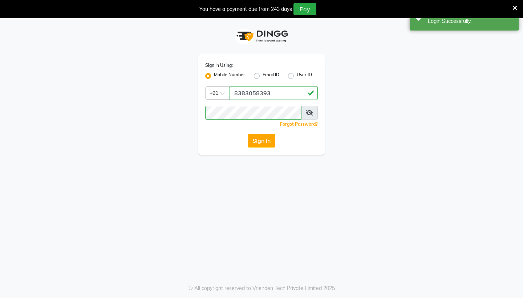 Image resolution: width=523 pixels, height=298 pixels. Describe the element at coordinates (246, 9) in the screenshot. I see `div: You have a payment due from 243 days` at that location.